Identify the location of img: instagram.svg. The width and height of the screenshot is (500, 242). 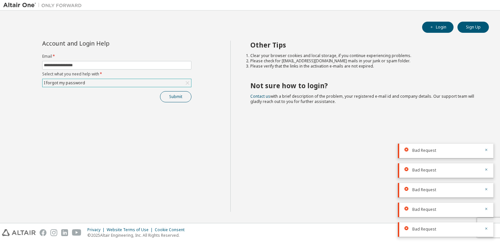
(54, 232).